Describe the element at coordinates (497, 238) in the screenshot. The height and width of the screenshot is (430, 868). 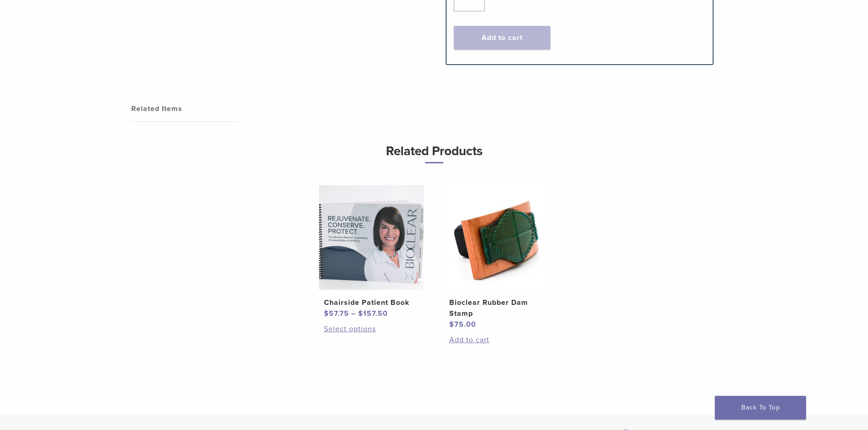
I see `img: Bioclear Rubber Dam Stamp` at that location.